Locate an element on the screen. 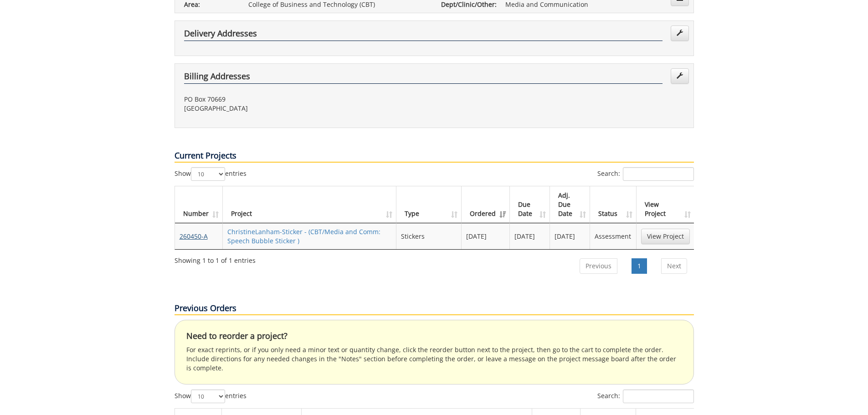 The image size is (868, 415). th: Project: activate to sort column ascending is located at coordinates (310, 205).